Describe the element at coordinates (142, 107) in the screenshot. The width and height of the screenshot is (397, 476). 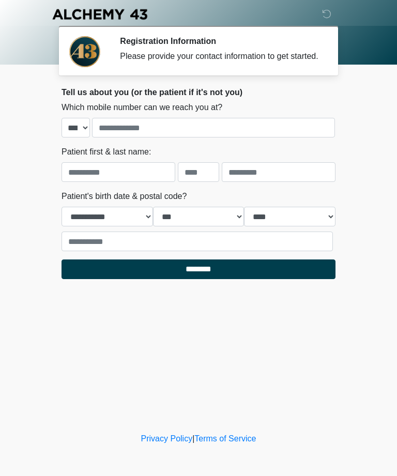
I see `label: Which mobile number can we reach you at?` at that location.